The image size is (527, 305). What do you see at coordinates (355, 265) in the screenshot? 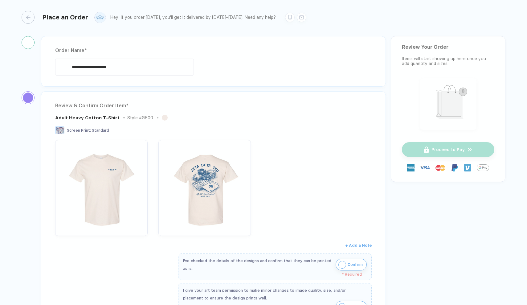
I see `span: Confirm` at bounding box center [355, 265].